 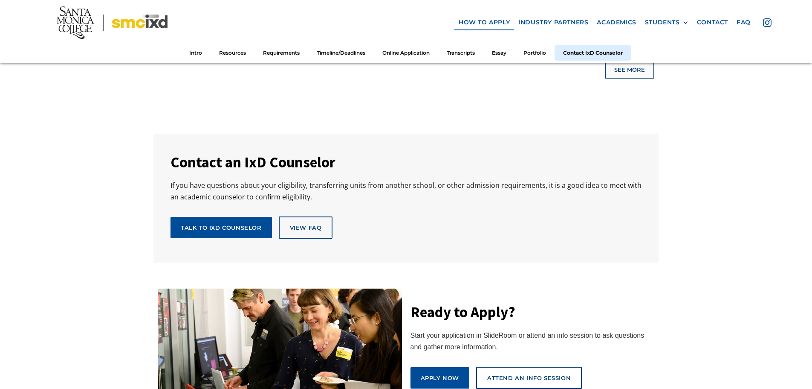 What do you see at coordinates (593, 52) in the screenshot?
I see `a: Contact IxD Counselor` at bounding box center [593, 52].